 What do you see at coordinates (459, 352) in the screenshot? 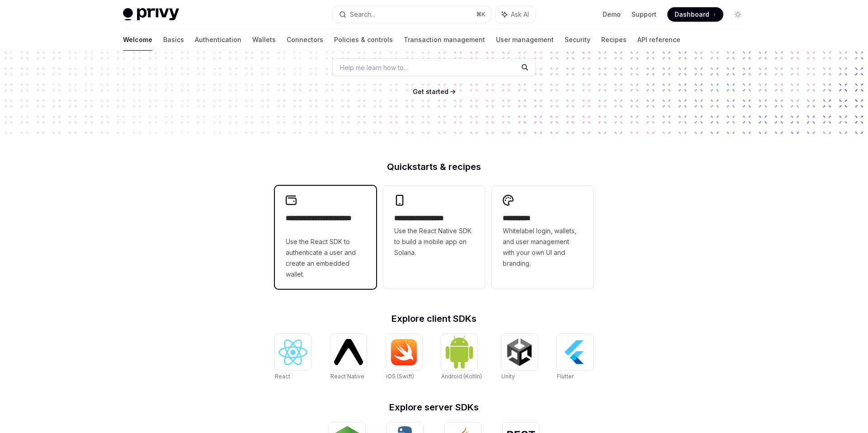
I see `img: Android (Kotlin)` at bounding box center [459, 352].